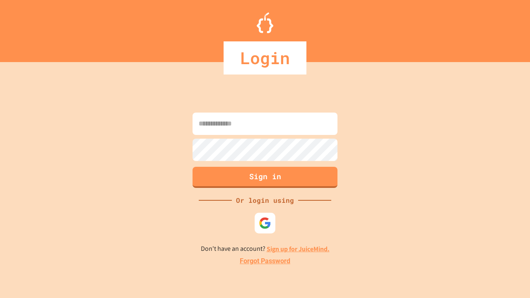 The height and width of the screenshot is (298, 530). What do you see at coordinates (298, 249) in the screenshot?
I see `a: Sign up for JuiceMind.` at bounding box center [298, 249].